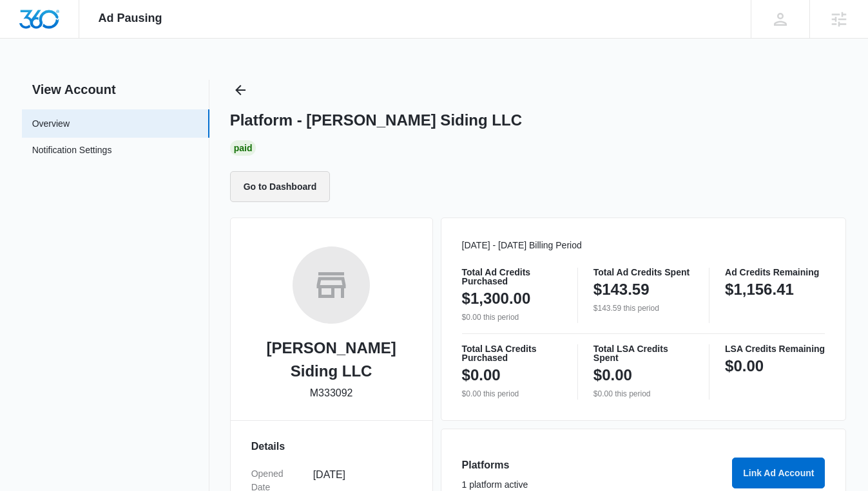  I want to click on button: Go to Dashboard, so click(280, 187).